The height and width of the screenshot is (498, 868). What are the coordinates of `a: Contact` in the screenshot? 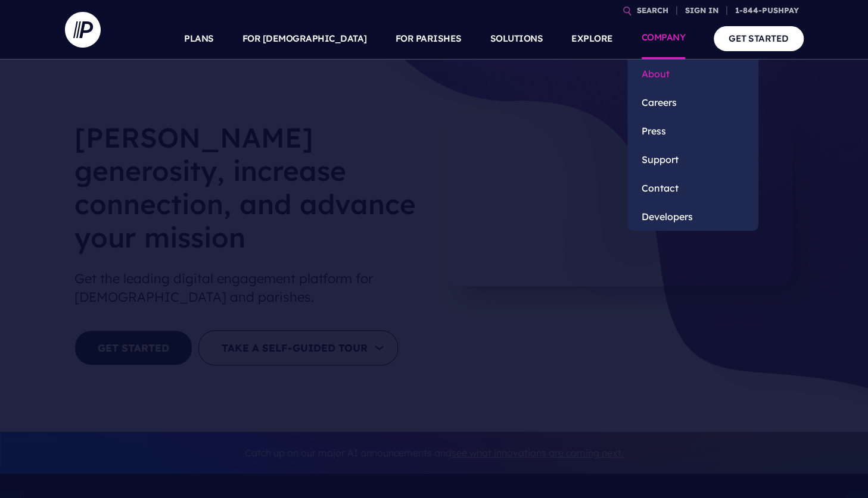 It's located at (693, 188).